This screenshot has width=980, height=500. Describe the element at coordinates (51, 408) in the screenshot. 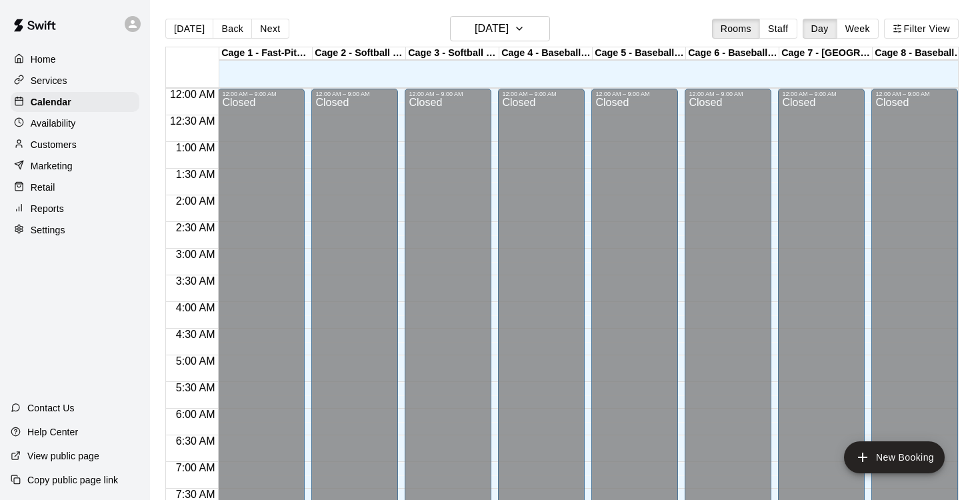

I see `p: Contact Us` at that location.